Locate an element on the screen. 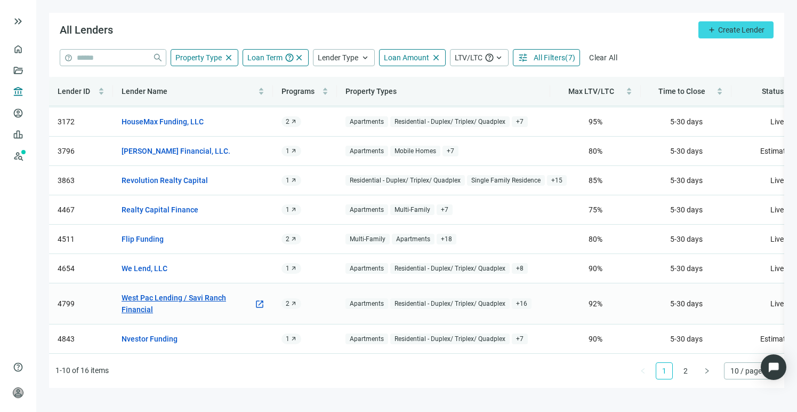 The height and width of the screenshot is (412, 797). td: 3172 is located at coordinates (81, 122).